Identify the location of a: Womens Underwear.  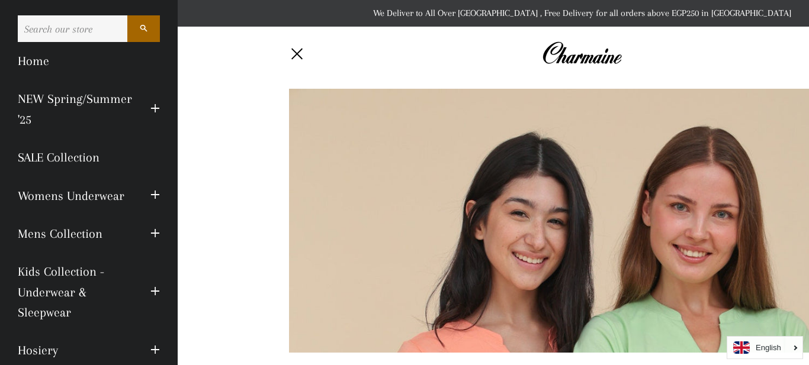
(75, 196).